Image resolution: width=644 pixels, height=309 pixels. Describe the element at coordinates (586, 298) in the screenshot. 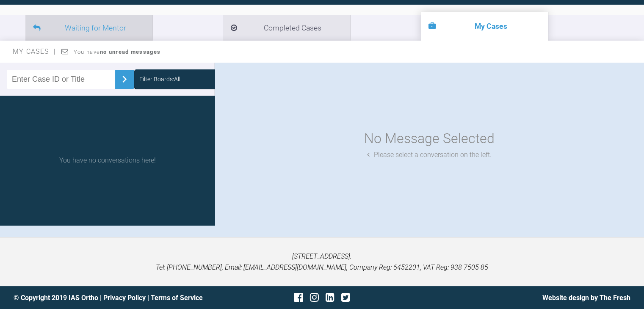

I see `a: Website design by The Fresh` at that location.